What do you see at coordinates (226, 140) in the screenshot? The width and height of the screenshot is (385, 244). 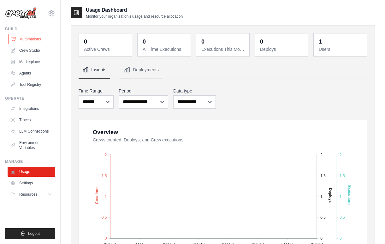 I see `dt: Crews created, Deploys, and Crew executions` at bounding box center [226, 140].